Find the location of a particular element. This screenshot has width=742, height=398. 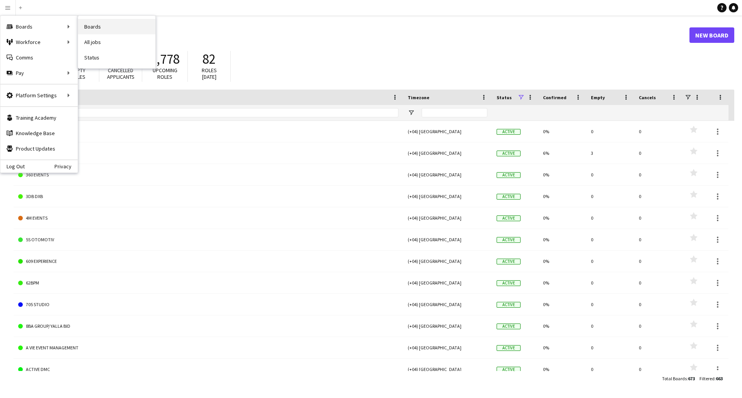

a: 24 DEGREES is located at coordinates (208, 132).